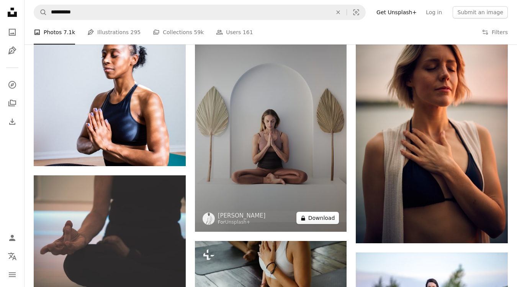  What do you see at coordinates (199, 32) in the screenshot?
I see `span: 59k` at bounding box center [199, 32].